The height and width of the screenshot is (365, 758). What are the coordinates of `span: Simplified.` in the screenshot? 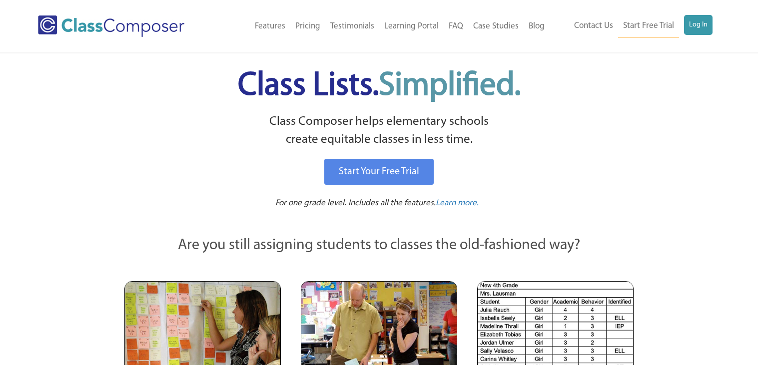 It's located at (450, 86).